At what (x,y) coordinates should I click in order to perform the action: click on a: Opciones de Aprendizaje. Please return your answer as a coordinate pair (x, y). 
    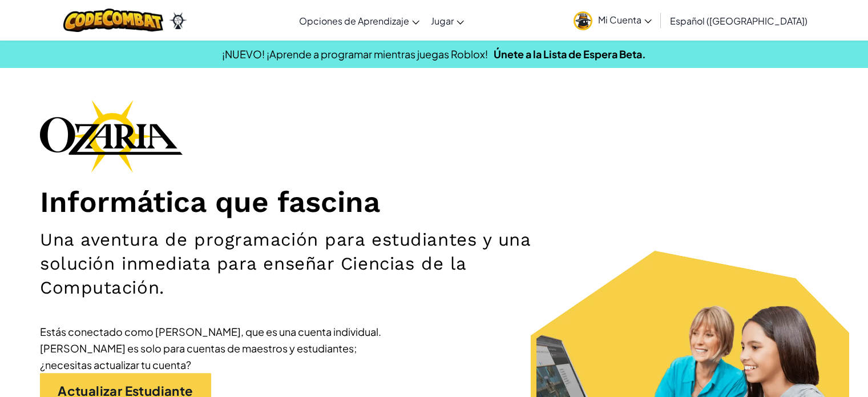
    Looking at the image, I should click on (359, 20).